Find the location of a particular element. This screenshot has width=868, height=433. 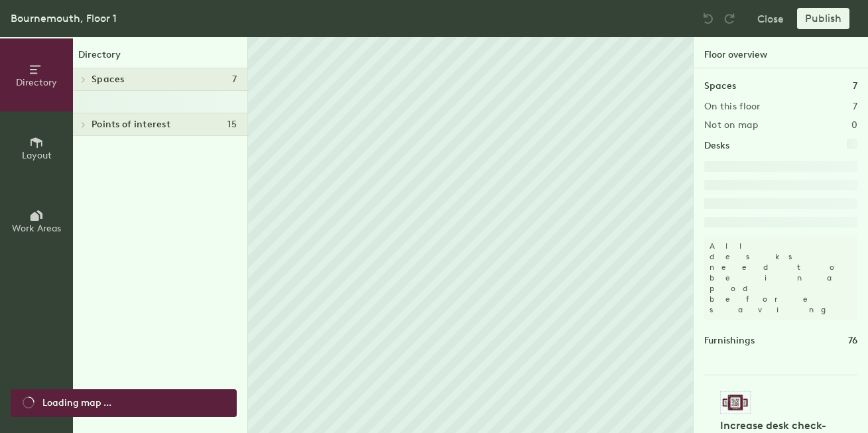

h1: Furnishings is located at coordinates (730, 341).